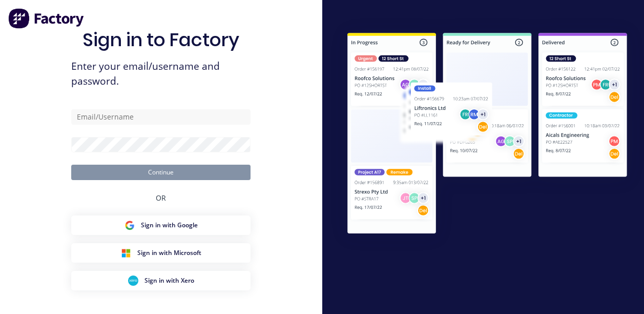  Describe the element at coordinates (47, 19) in the screenshot. I see `img: Factory` at that location.